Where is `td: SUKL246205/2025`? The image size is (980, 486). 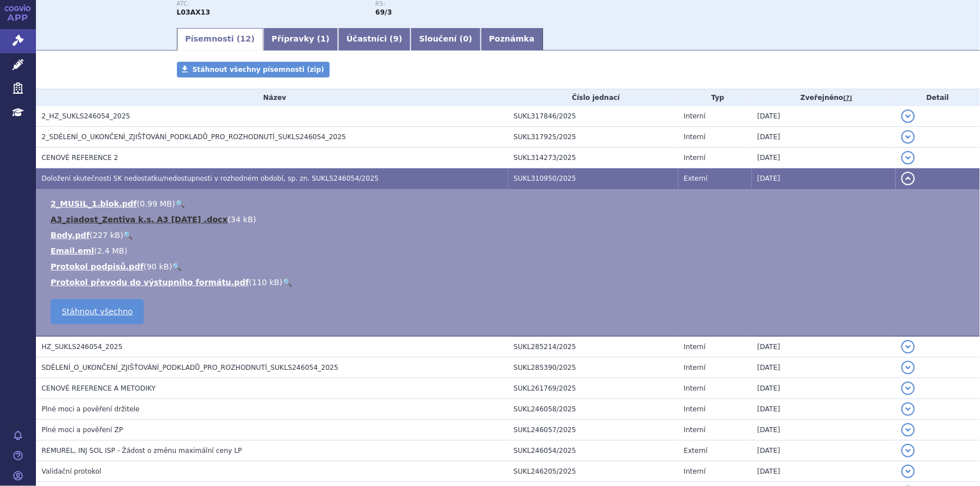
td: SUKL246205/2025 is located at coordinates (593, 472).